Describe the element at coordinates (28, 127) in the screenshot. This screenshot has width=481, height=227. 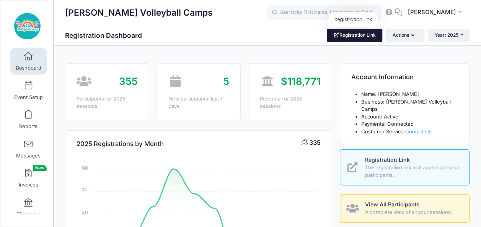
I see `span: Reports` at that location.